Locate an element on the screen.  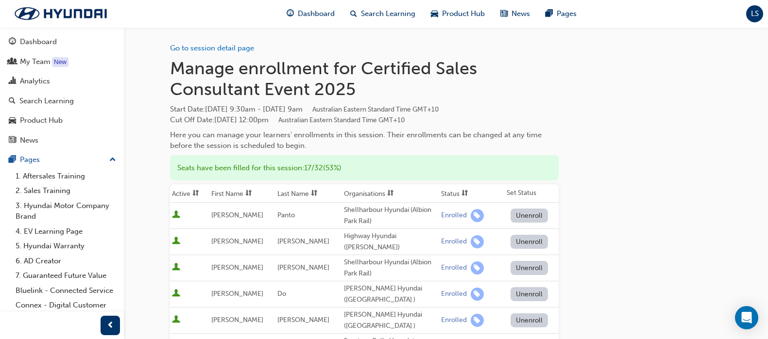
span: LS is located at coordinates (755, 14).